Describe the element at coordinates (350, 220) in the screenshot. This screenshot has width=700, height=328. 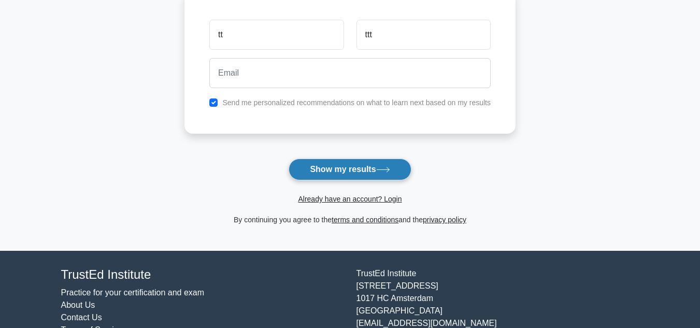
I see `div: By continuing you agree to the and the` at that location.